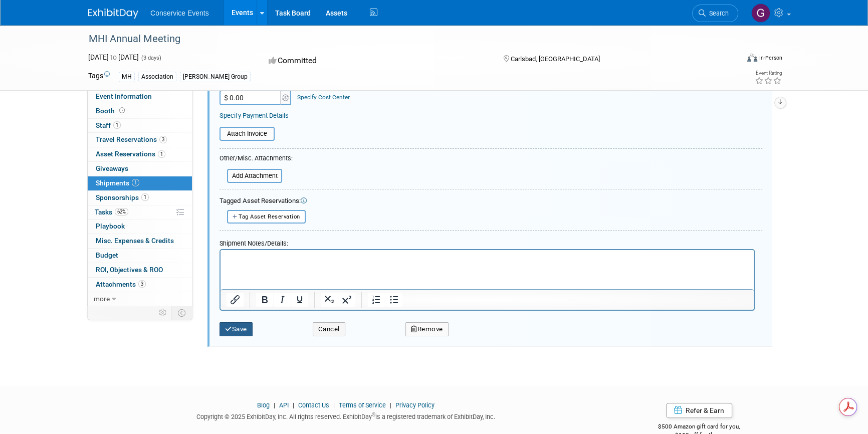 The height and width of the screenshot is (434, 868). Describe the element at coordinates (108, 125) in the screenshot. I see `span: Staff` at that location.